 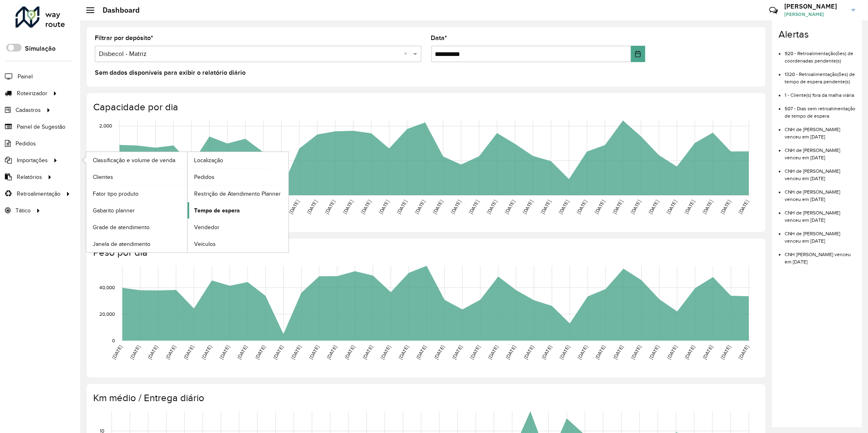 I want to click on label: Filtrar por depósito, so click(x=124, y=38).